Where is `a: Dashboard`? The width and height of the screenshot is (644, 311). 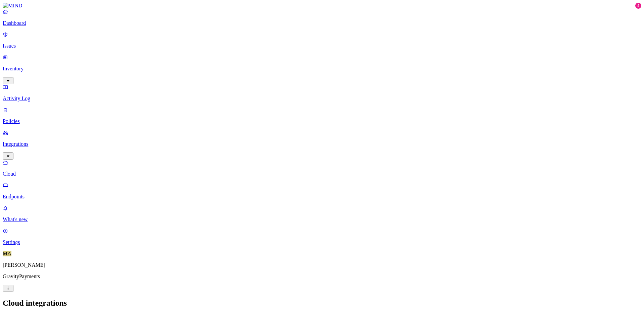
a: Dashboard is located at coordinates (322, 17).